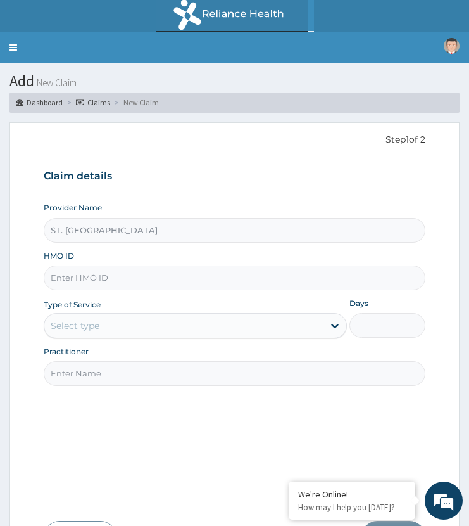  What do you see at coordinates (352, 494) in the screenshot?
I see `div: We're Online!` at bounding box center [352, 494].